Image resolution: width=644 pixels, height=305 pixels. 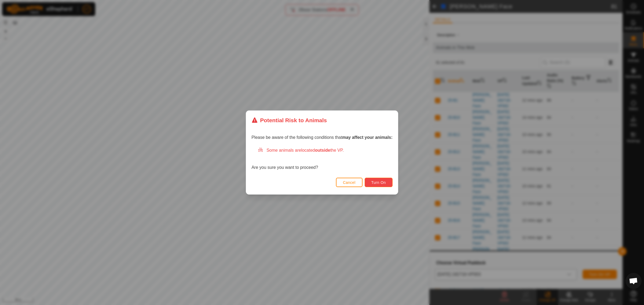 I want to click on span: located the VP., so click(x=322, y=150).